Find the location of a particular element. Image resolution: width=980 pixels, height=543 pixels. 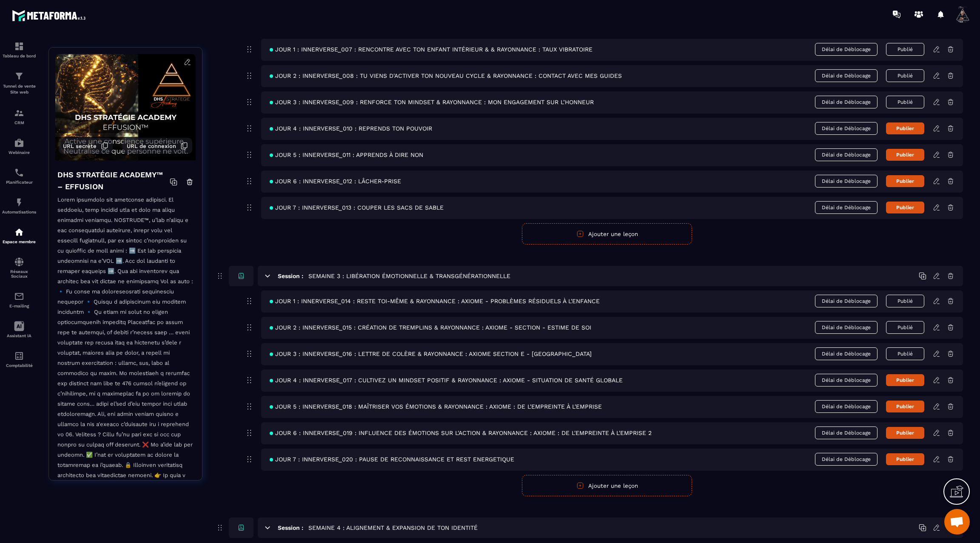

a: accountantaccountantComptabilité is located at coordinates (19, 359).